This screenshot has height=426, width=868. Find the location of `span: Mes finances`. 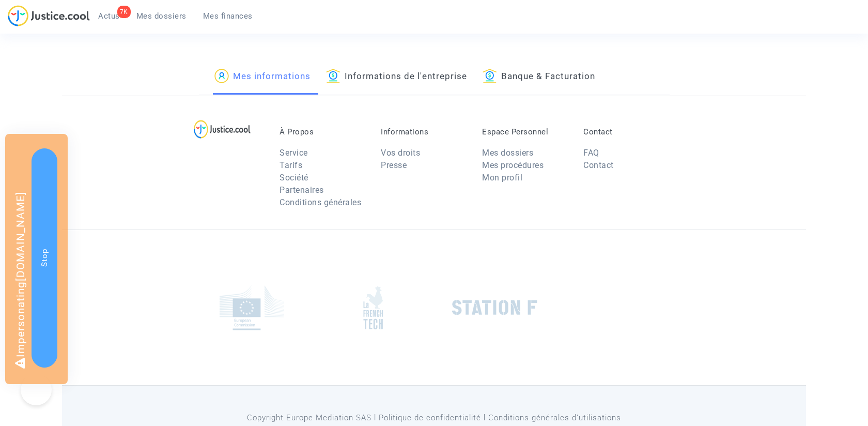

span: Mes finances is located at coordinates (228, 16).